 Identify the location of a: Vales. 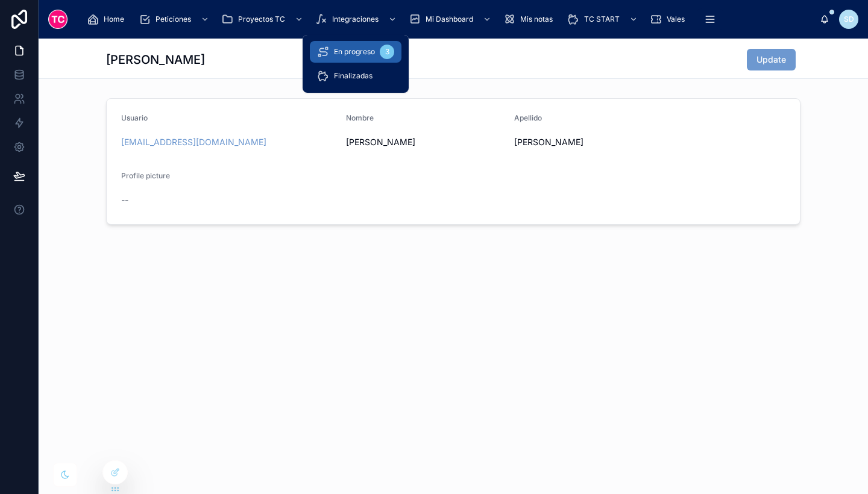
(670, 19).